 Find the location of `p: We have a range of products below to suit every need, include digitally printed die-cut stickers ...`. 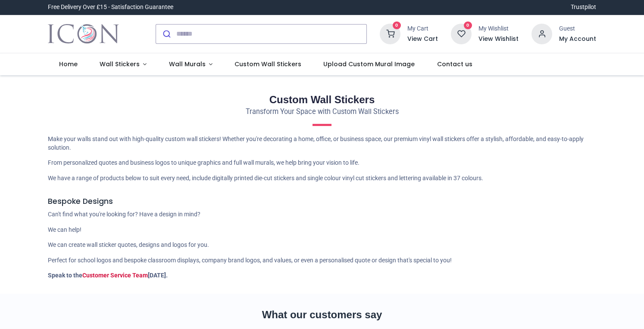

p: We have a range of products below to suit every need, include digitally printed die-cut stickers ... is located at coordinates (322, 179).